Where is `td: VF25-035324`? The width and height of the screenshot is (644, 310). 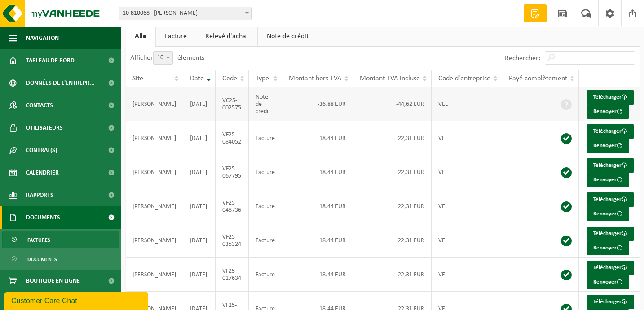
td: VF25-035324 is located at coordinates (232, 241).